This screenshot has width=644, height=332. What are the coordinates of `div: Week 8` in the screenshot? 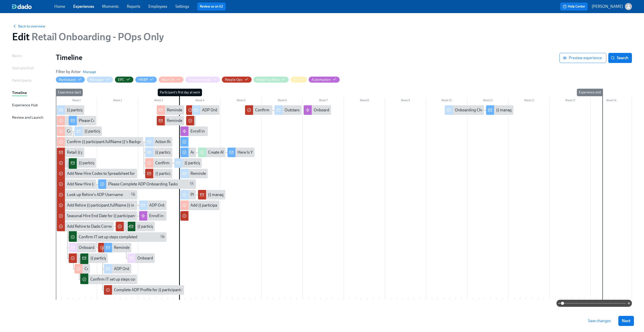 It's located at (364, 101).